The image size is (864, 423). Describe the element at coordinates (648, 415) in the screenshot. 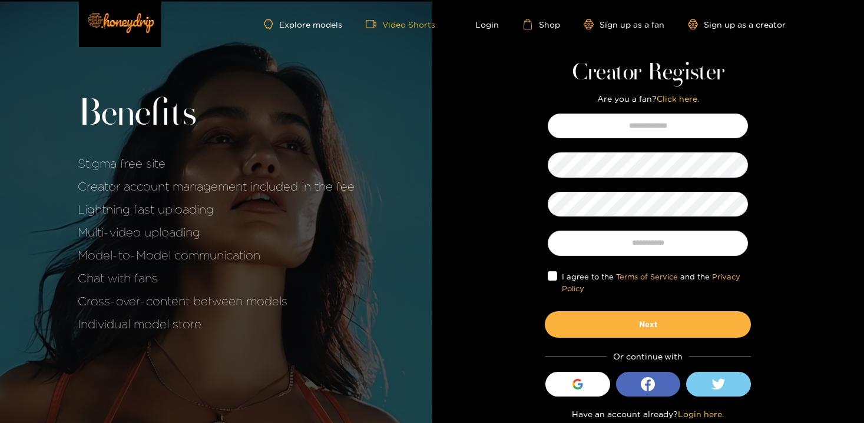

I see `p: Have an account already?` at that location.